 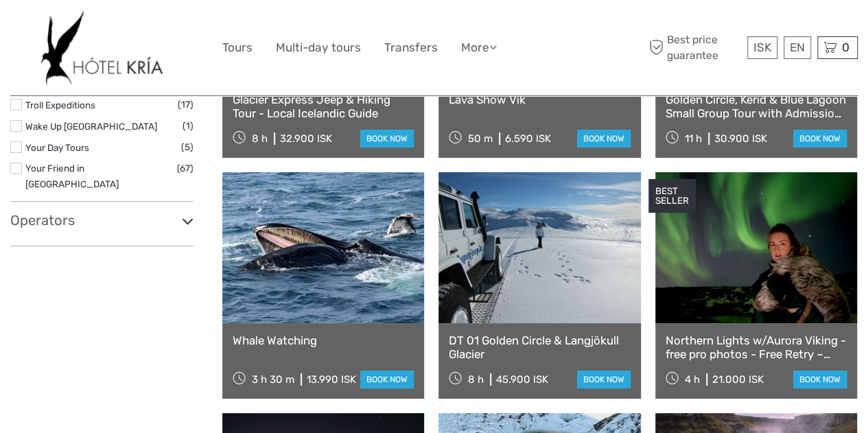 I want to click on span: 11 h, so click(x=693, y=138).